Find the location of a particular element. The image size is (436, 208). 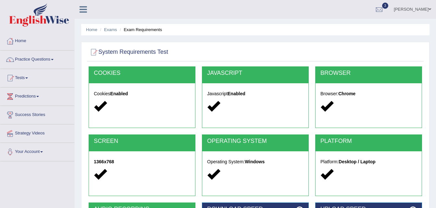

a: Your Account is located at coordinates (37, 151).